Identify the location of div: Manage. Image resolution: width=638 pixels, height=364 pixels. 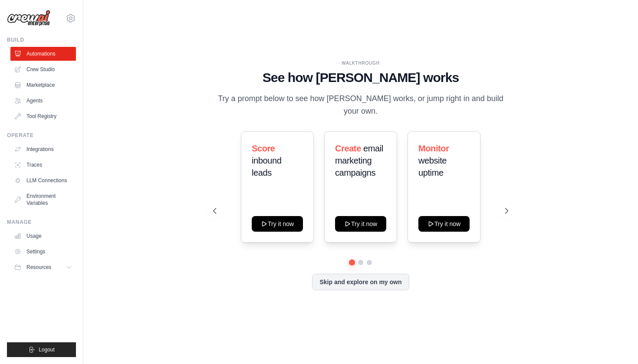
(41, 222).